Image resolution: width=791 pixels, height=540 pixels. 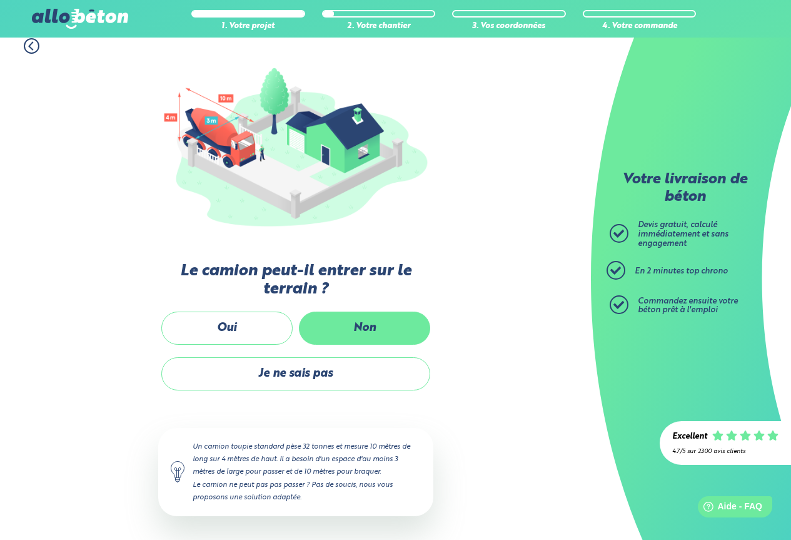 What do you see at coordinates (681, 271) in the screenshot?
I see `span: En 2 minutes top chrono` at bounding box center [681, 271].